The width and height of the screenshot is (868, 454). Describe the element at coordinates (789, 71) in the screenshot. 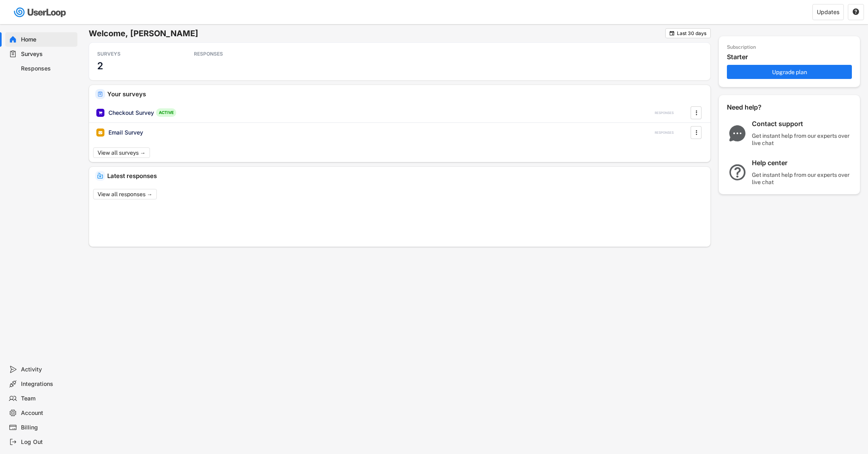

I see `button: Upgrade plan` at that location.